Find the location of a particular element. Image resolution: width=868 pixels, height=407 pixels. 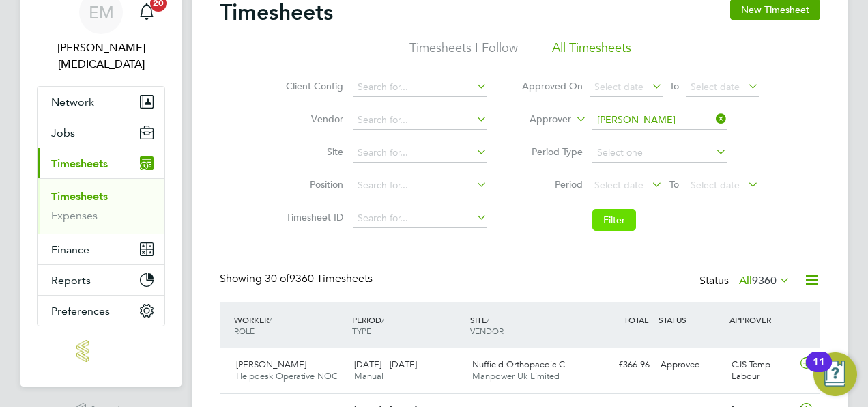

div: APPROVER is located at coordinates (761, 320).